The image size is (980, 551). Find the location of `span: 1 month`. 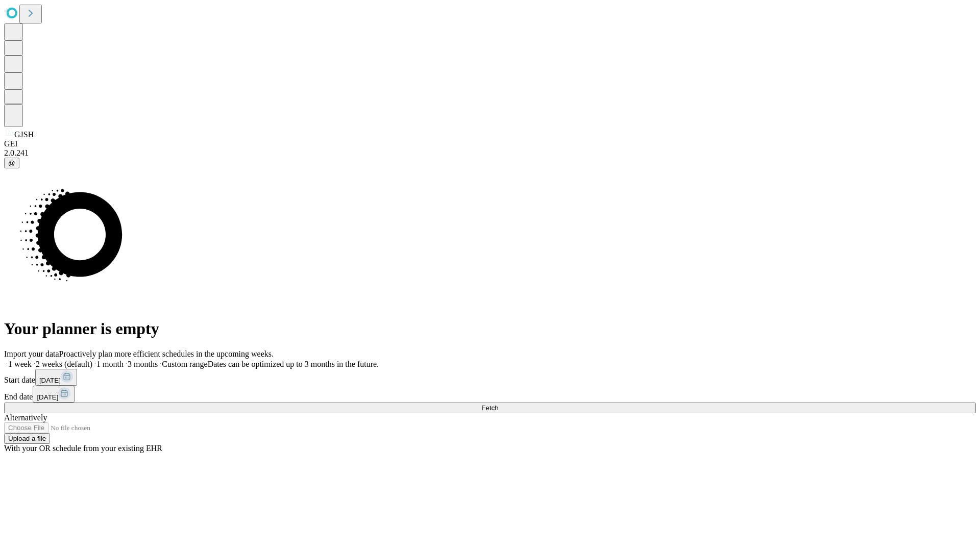

span: 1 month is located at coordinates (110, 364).